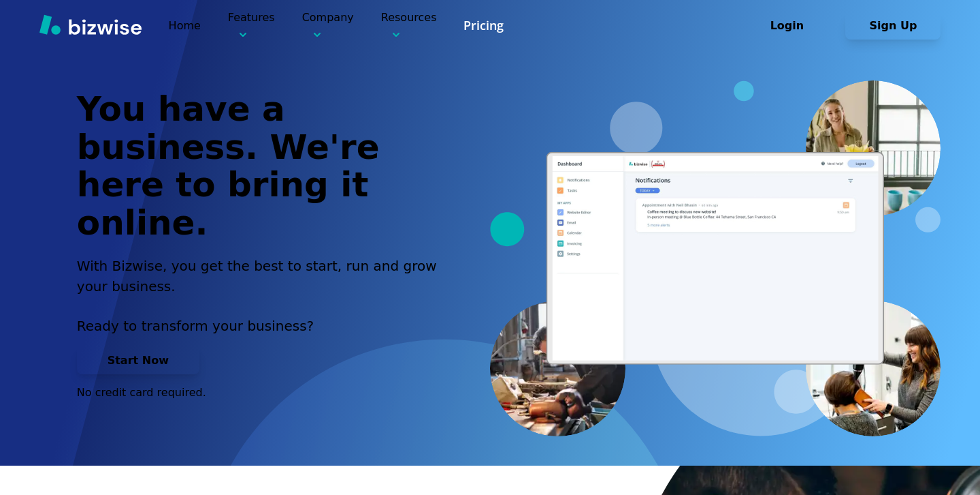  I want to click on button: Login, so click(787, 26).